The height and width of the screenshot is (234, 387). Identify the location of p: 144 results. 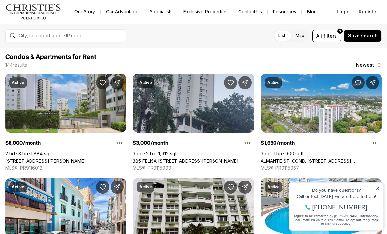
(16, 65).